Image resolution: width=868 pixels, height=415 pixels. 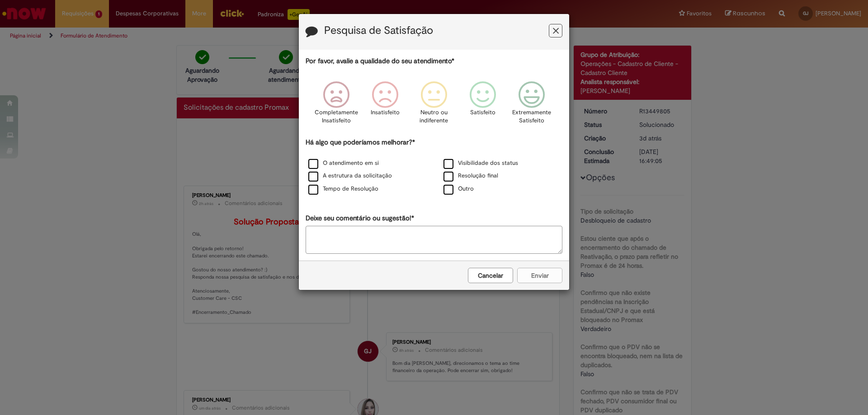 What do you see at coordinates (434, 117) in the screenshot?
I see `p: Neutro ou indiferente` at bounding box center [434, 117].